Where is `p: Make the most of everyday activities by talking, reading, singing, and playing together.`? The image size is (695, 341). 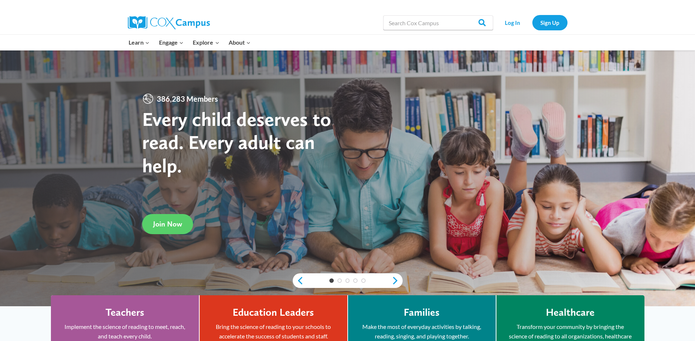
p: Make the most of everyday activities by talking, reading, singing, and playing together. is located at coordinates (422, 331).